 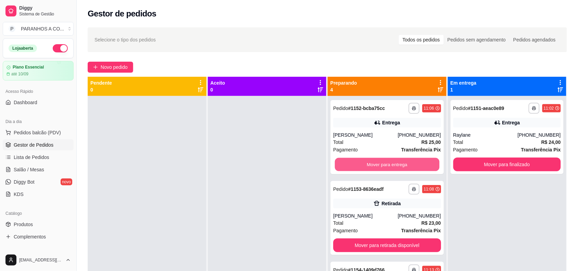 What do you see at coordinates (38, 145) in the screenshot?
I see `a: Gestor de Pedidos` at bounding box center [38, 145].